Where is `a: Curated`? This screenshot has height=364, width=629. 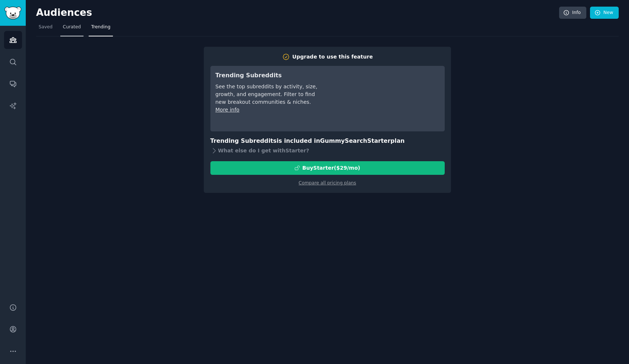
a: Curated is located at coordinates (72, 29).